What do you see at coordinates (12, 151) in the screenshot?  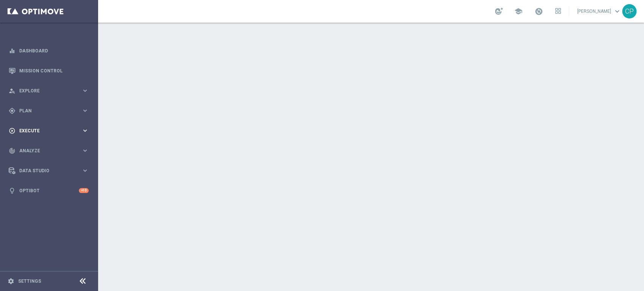 I see `i: track_changes` at bounding box center [12, 151].